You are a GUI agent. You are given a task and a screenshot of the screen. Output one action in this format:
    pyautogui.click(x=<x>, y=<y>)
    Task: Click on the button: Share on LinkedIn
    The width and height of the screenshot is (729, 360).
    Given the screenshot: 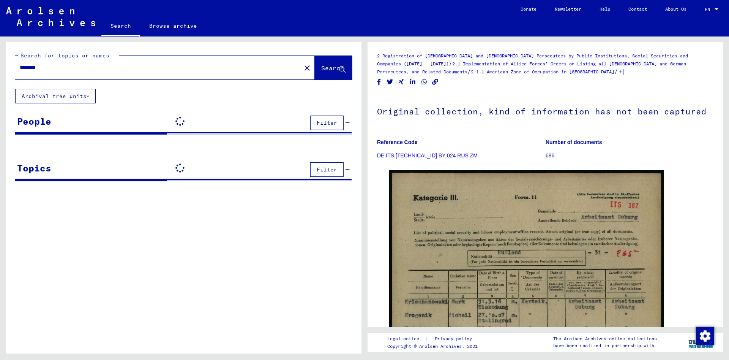 What is the action you would take?
    pyautogui.click(x=413, y=82)
    